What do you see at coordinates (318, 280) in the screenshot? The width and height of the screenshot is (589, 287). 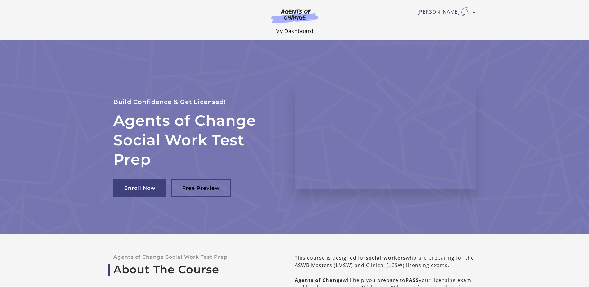 I see `b: Agents of Change` at bounding box center [318, 280].